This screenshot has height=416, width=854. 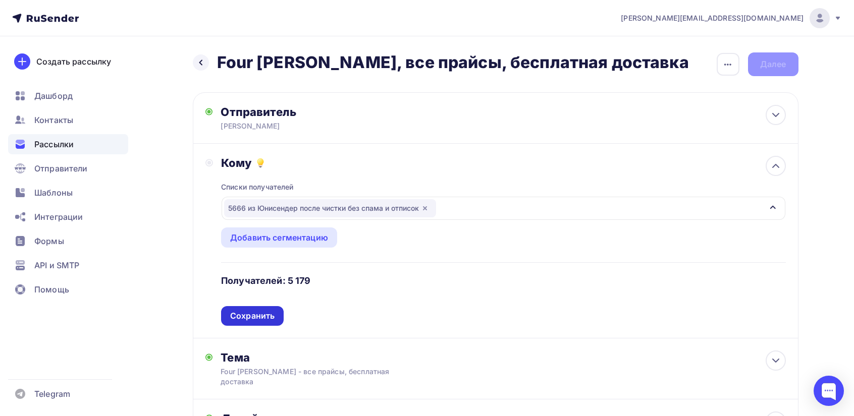 What do you see at coordinates (53, 120) in the screenshot?
I see `span: Контакты` at bounding box center [53, 120].